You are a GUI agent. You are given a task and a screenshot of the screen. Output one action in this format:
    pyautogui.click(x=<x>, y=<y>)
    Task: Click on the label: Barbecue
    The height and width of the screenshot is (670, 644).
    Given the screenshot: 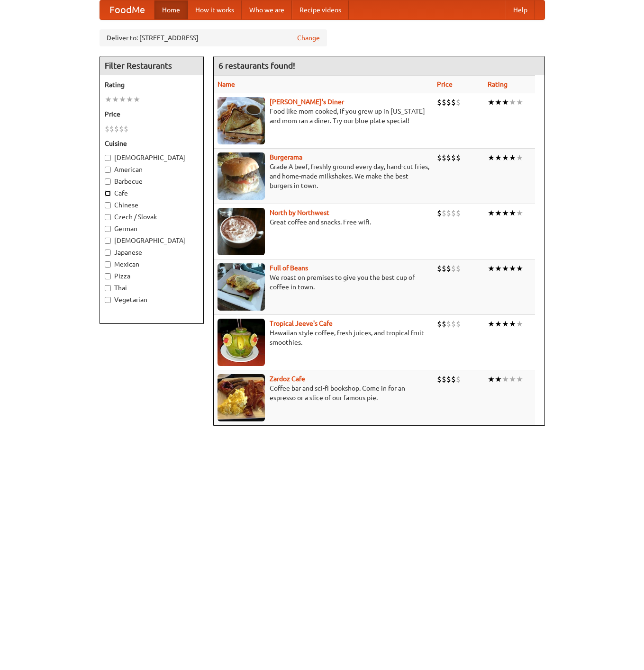 What is the action you would take?
    pyautogui.click(x=151, y=181)
    